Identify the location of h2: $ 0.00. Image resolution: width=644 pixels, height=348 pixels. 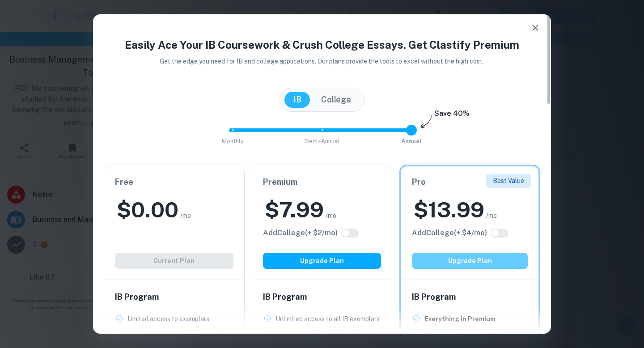
(148, 209).